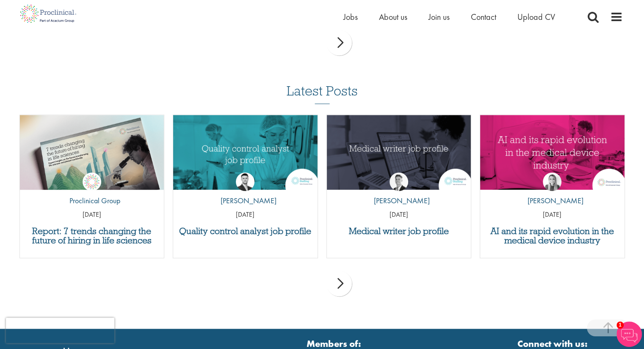  I want to click on img: AI and Its Impact on the Medical Device Industry | Proclinical, so click(552, 152).